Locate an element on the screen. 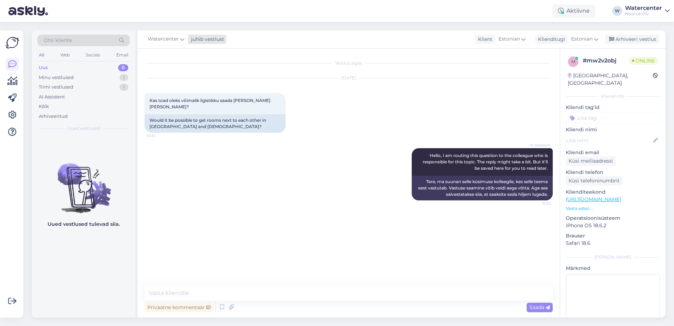  div: AI Assistent is located at coordinates (52, 97).